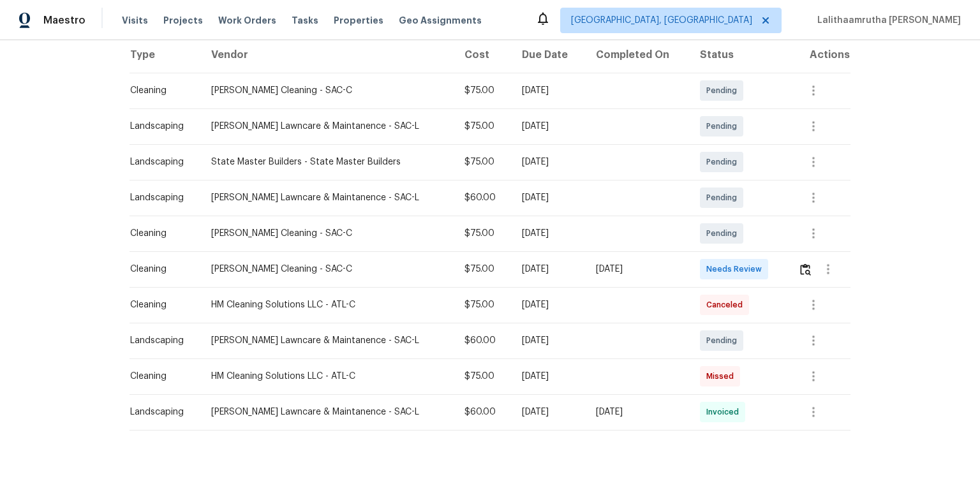 This screenshot has height=486, width=980. I want to click on th: Type, so click(165, 55).